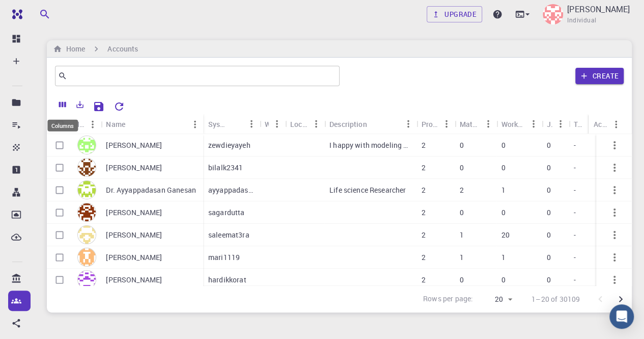 Image resolution: width=644 pixels, height=339 pixels. Describe the element at coordinates (229, 145) in the screenshot. I see `p: zewdieyayeh` at that location.